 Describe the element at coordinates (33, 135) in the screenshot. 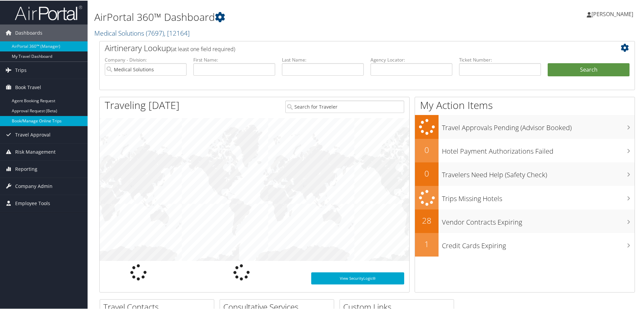

I see `span: Travel Approval` at that location.